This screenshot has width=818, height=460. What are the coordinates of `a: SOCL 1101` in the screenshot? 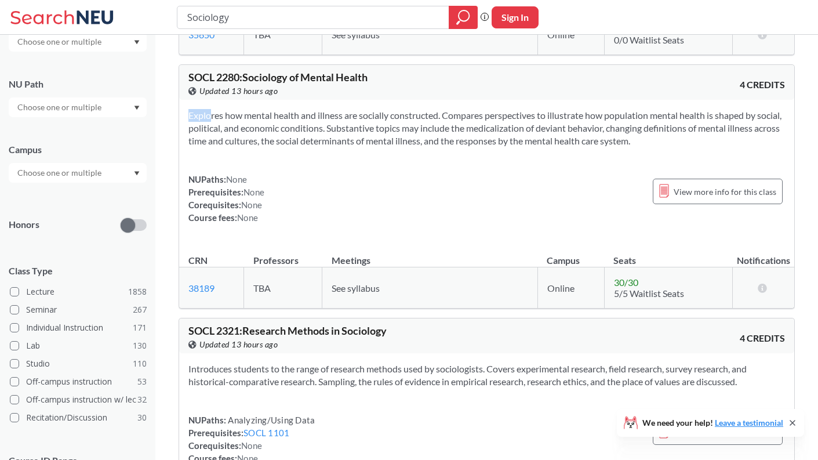 It's located at (266, 433).